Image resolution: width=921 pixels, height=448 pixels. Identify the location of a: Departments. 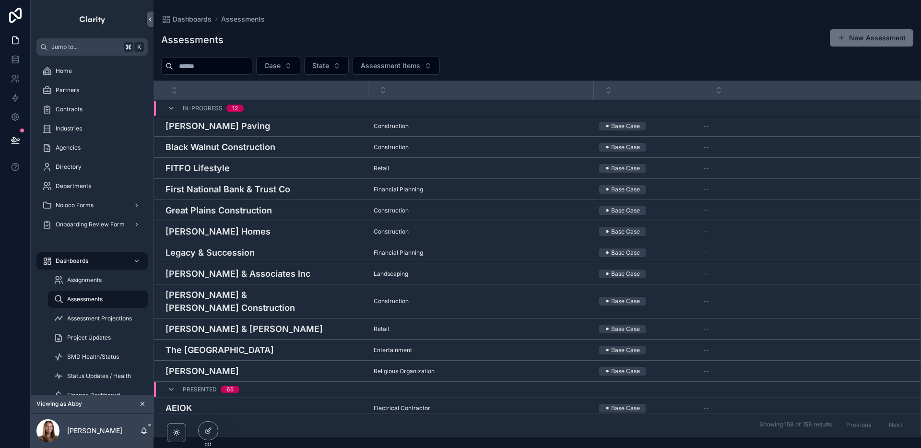
(92, 186).